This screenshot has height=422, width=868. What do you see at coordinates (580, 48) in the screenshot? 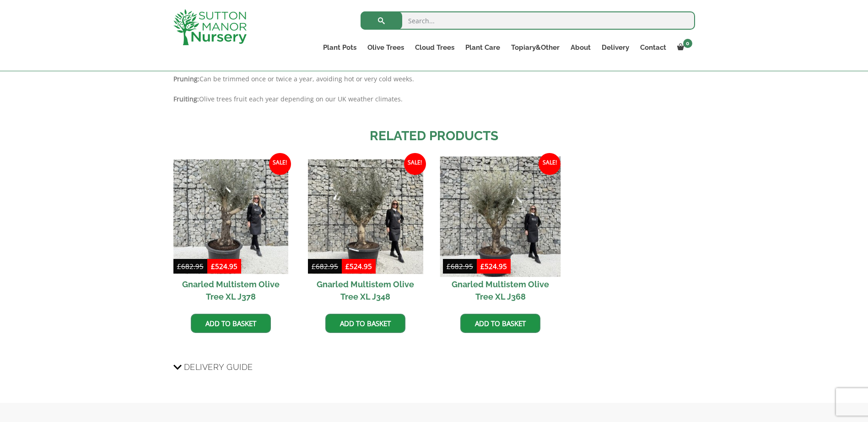
I see `a: About` at bounding box center [580, 48].